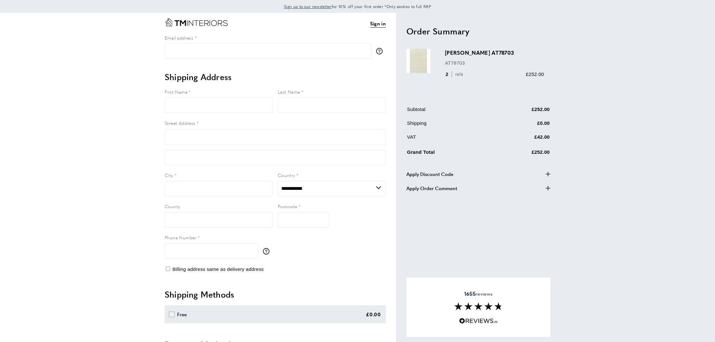  What do you see at coordinates (455, 74) in the screenshot?
I see `div: 2` at bounding box center [455, 74].